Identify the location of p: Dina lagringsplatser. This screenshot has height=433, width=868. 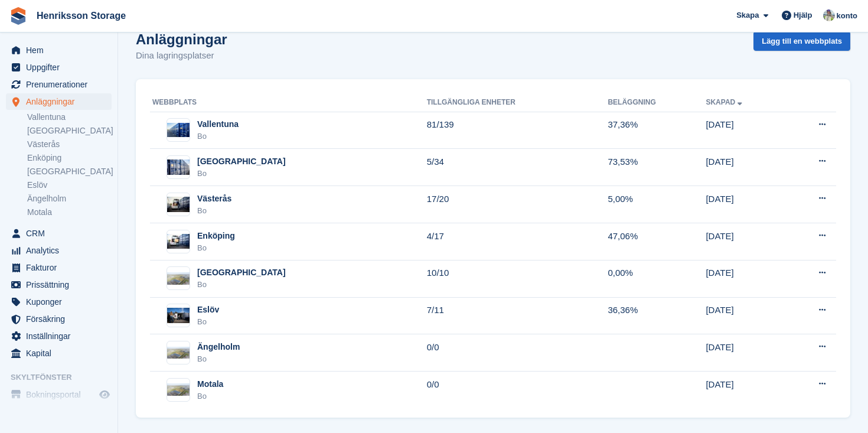
(181, 55).